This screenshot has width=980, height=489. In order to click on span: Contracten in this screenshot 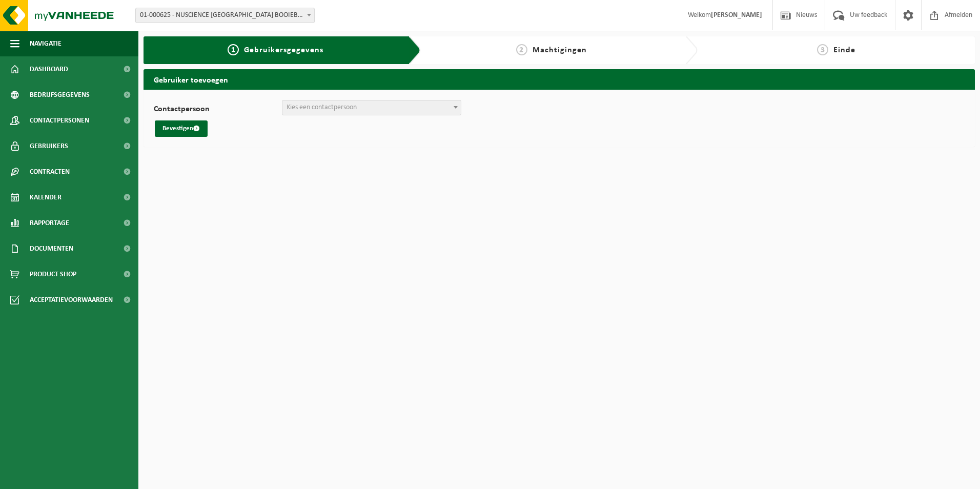, I will do `click(50, 172)`.